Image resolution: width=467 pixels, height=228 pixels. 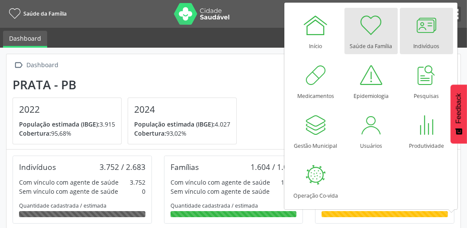 I want to click on a: Pesquisas, so click(x=427, y=81).